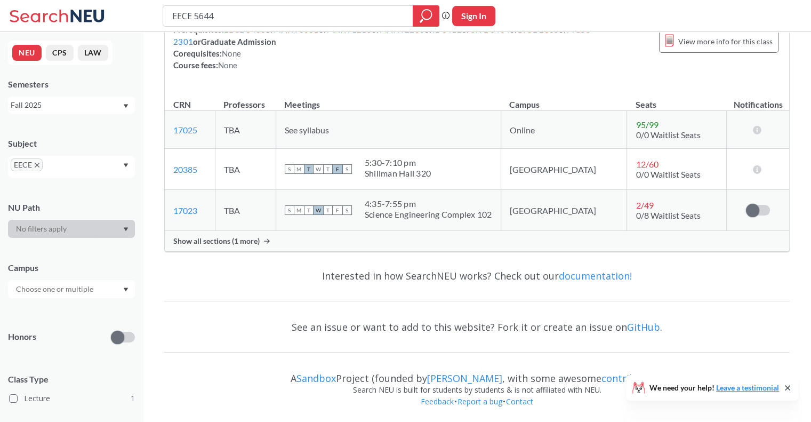 This screenshot has width=811, height=422. Describe the element at coordinates (426, 16) in the screenshot. I see `svg: magnifying glass` at that location.